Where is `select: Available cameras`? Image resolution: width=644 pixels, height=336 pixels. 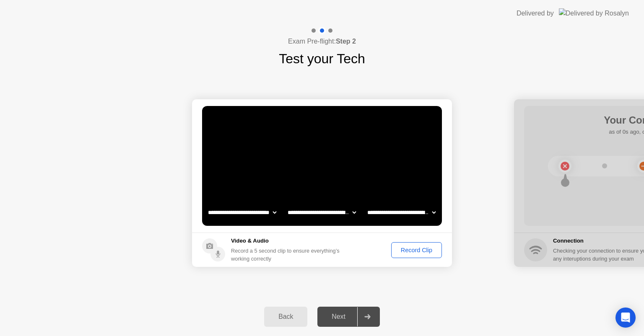 select: Available cameras is located at coordinates (242, 212).